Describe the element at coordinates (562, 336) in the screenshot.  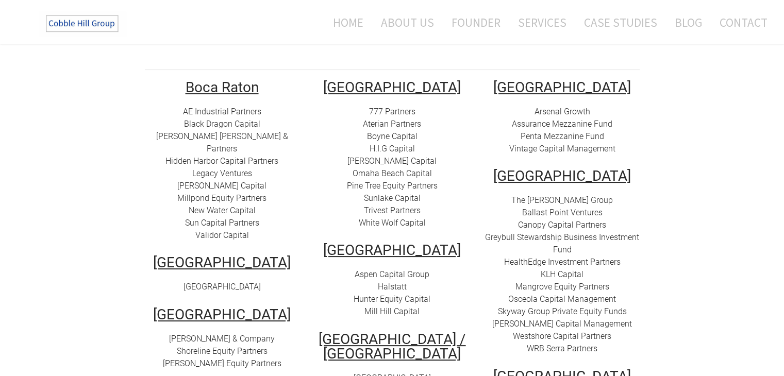
I see `a: Westshore Capital Partners` at that location.